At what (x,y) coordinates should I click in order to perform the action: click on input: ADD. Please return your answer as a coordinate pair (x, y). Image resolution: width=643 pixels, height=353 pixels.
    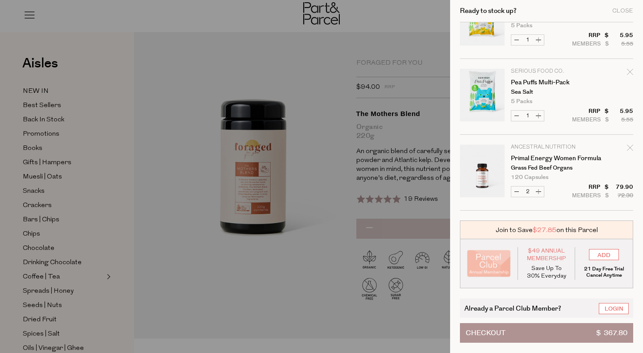
    Looking at the image, I should click on (603, 254).